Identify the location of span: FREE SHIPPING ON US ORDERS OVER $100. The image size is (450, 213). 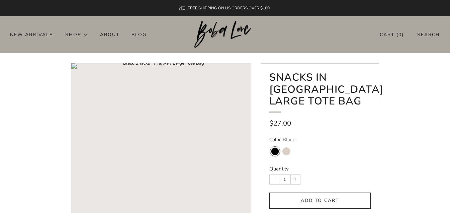
(229, 8).